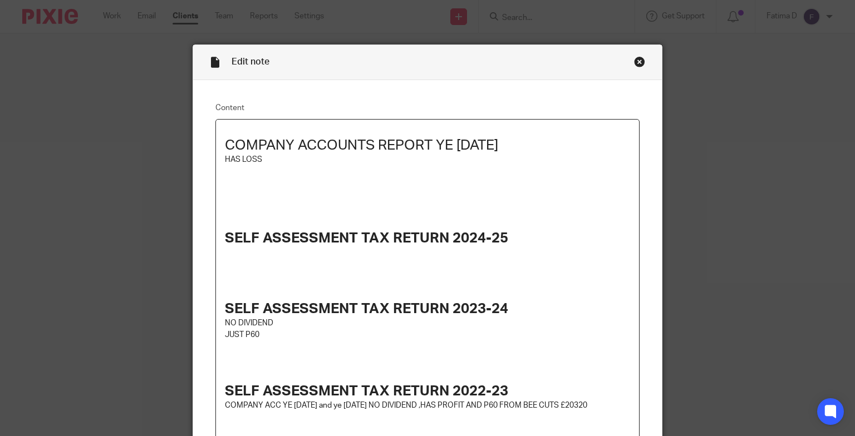 Image resolution: width=855 pixels, height=436 pixels. Describe the element at coordinates (251, 62) in the screenshot. I see `span: Edit note` at that location.